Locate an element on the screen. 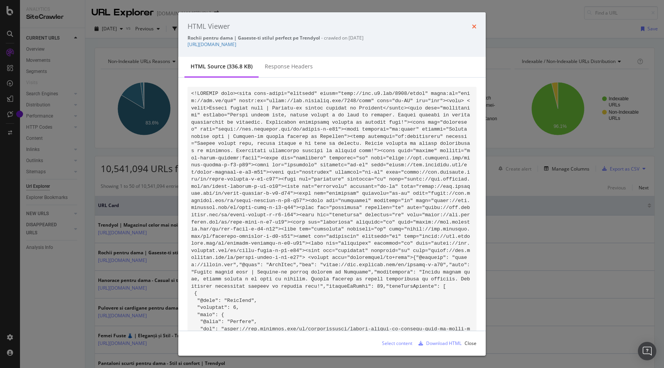  button: Close is located at coordinates (470, 343).